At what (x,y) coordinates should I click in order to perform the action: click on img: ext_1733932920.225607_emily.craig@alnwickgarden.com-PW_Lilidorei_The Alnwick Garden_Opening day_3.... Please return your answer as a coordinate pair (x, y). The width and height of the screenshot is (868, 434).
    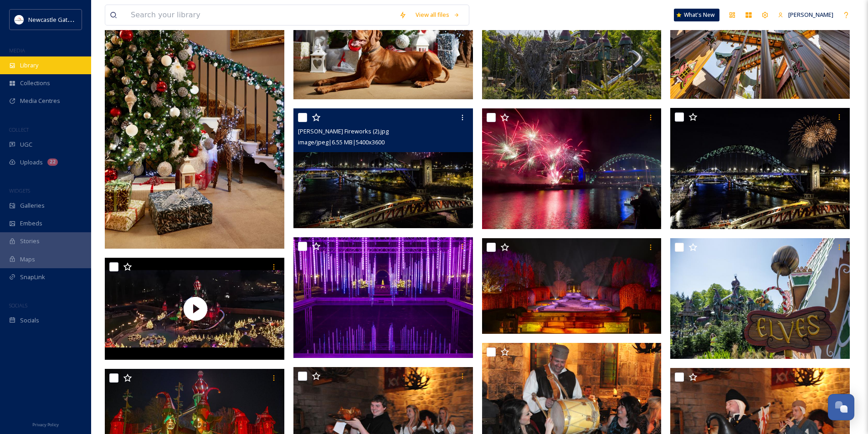
    Looking at the image, I should click on (761, 299).